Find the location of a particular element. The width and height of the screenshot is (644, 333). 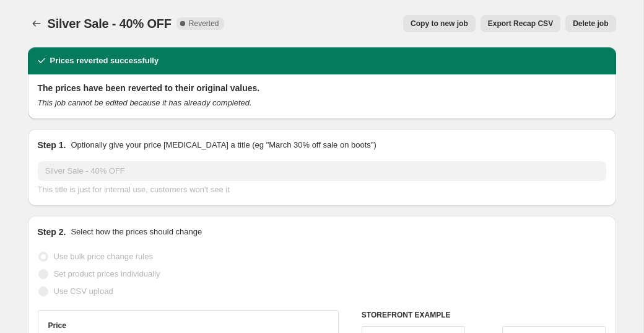

h2: Prices reverted successfully is located at coordinates (105, 61).